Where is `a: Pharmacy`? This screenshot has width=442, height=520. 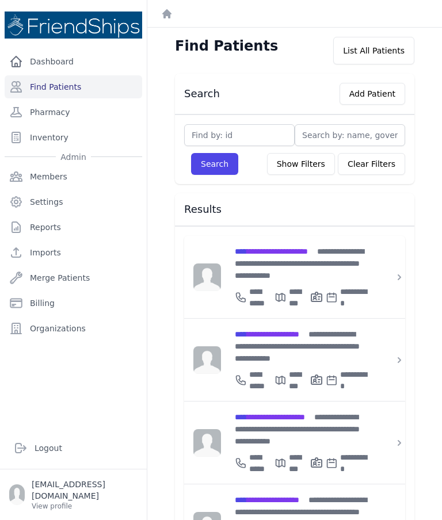
a: Pharmacy is located at coordinates (73, 112).